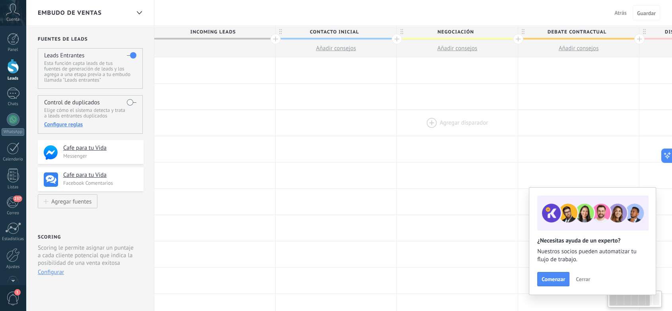 The width and height of the screenshot is (672, 311). What do you see at coordinates (87, 255) in the screenshot?
I see `p: Scoring le permite asignar un puntaje a cada cliente potencial que indica la posibilidad de una v...` at bounding box center [87, 255].